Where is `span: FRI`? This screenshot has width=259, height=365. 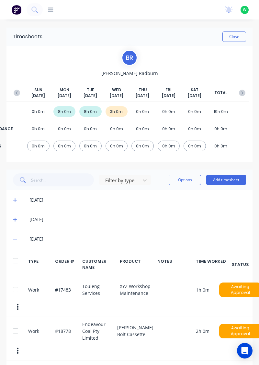
span: FRI is located at coordinates (169, 90).